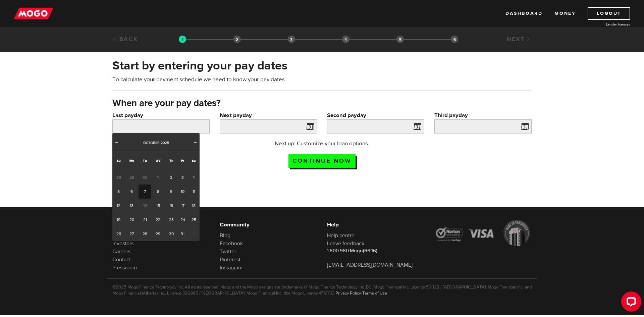  Describe the element at coordinates (182, 160) in the screenshot. I see `span: Friday` at that location.